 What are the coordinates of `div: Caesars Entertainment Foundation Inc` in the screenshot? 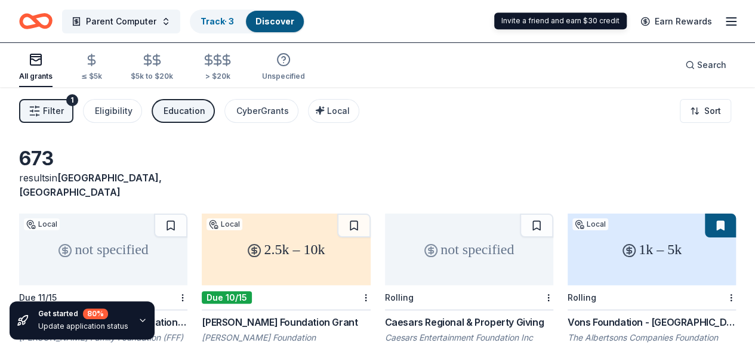 It's located at (469, 338).